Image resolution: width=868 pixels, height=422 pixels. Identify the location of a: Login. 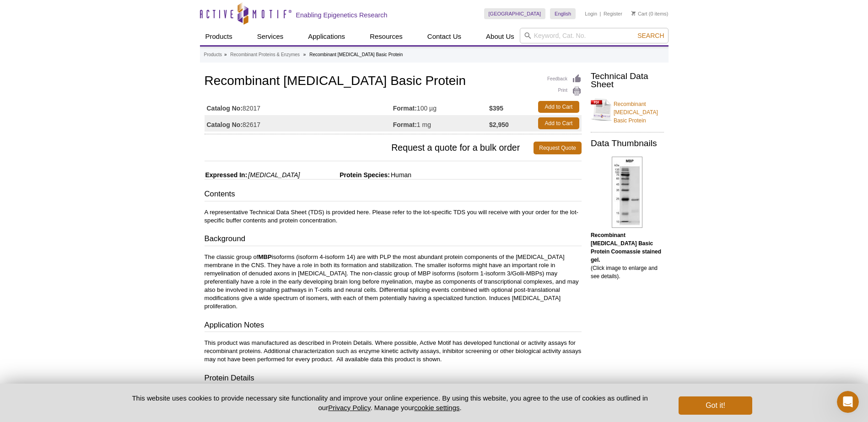
(591, 13).